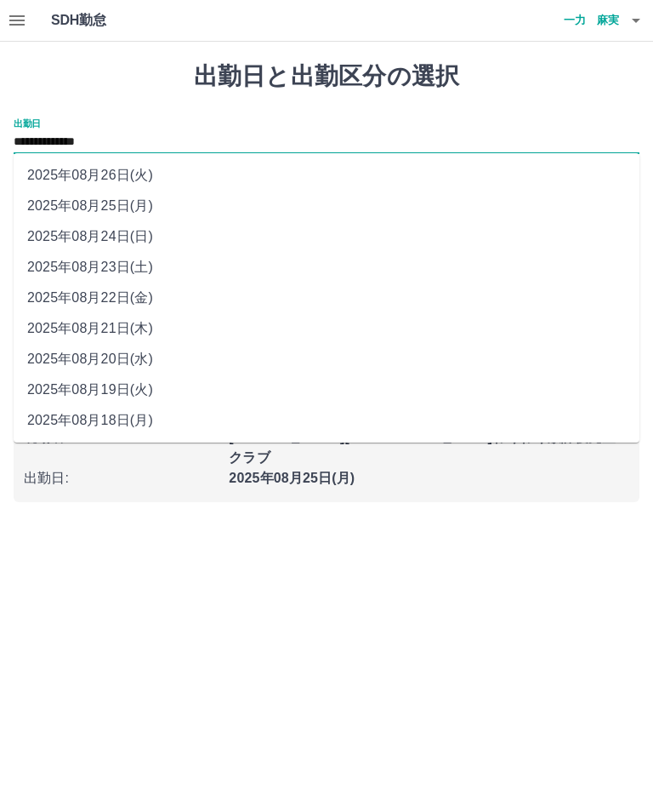 The width and height of the screenshot is (653, 812). Describe the element at coordinates (28, 123) in the screenshot. I see `label: 出勤日` at that location.